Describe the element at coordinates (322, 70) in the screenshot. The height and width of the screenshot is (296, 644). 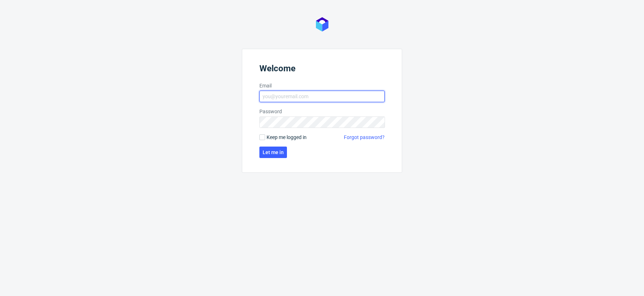
I see `header: Welcome` at that location.